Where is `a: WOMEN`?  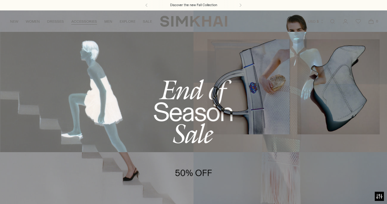
a: WOMEN is located at coordinates (33, 21).